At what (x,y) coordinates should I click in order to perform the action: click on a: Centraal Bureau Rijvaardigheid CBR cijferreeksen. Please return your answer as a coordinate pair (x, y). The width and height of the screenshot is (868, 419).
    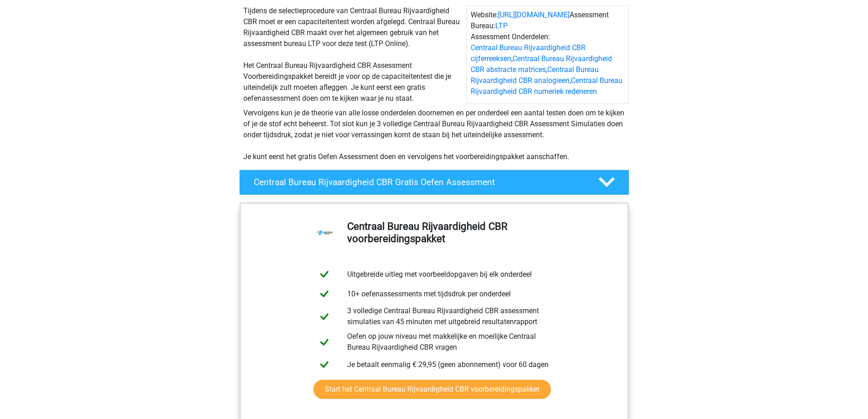
    Looking at the image, I should click on (528, 53).